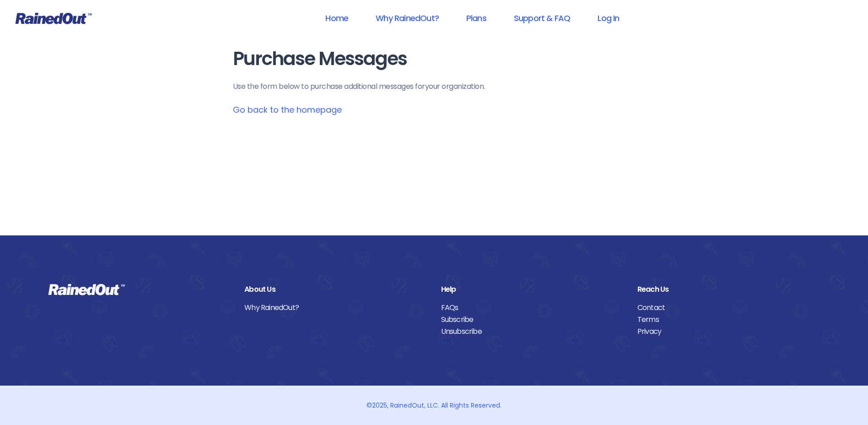  I want to click on a: FAQs, so click(532, 308).